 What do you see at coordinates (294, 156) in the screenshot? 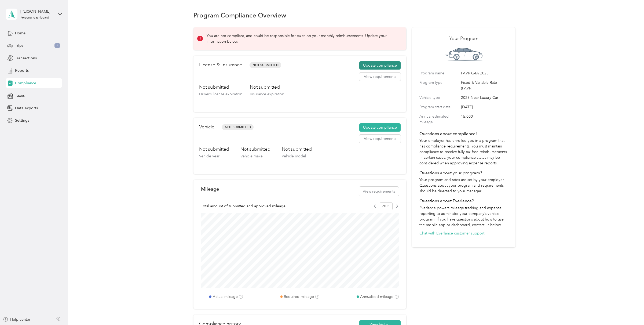
I see `span: Vehicle model` at bounding box center [294, 156].